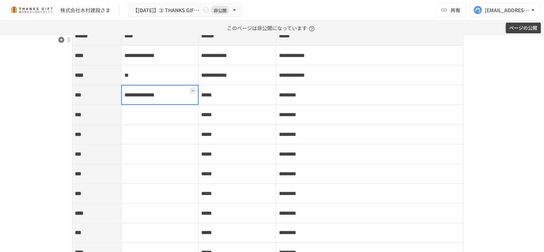  I want to click on button: ページの公開, so click(524, 28).